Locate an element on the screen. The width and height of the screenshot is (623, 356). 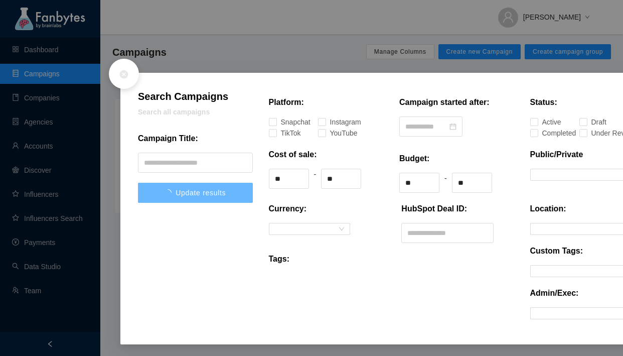
p: Platform: is located at coordinates (287, 102).